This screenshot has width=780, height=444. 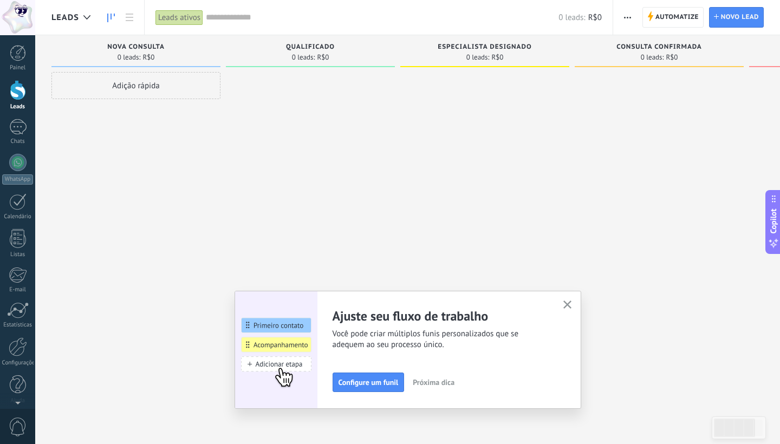 I want to click on div: Consulta confirmada, so click(x=659, y=48).